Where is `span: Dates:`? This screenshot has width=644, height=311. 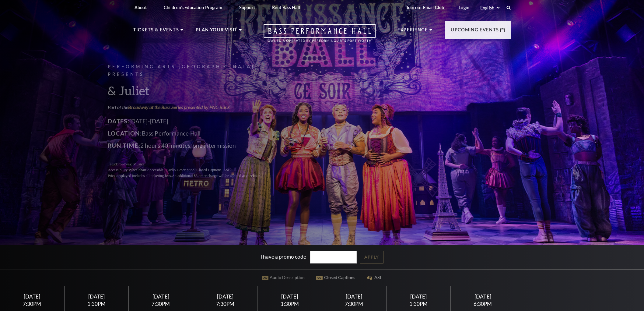
span: Dates: is located at coordinates (144, 121).